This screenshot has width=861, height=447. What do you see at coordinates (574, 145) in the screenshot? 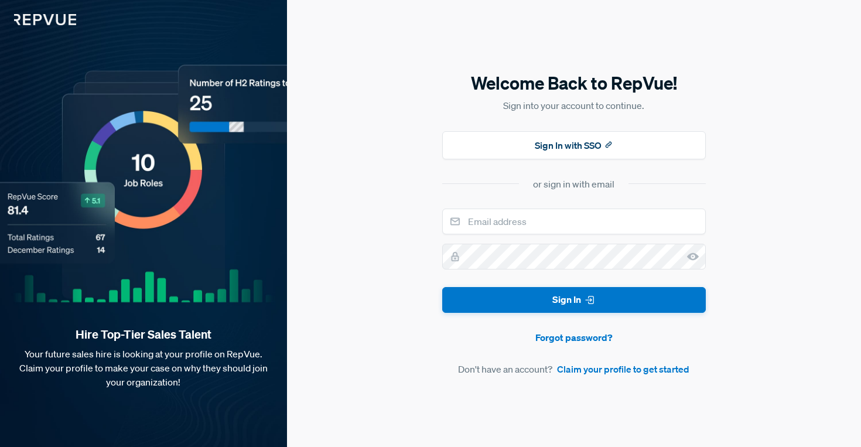
I see `button: Sign In with SSO` at bounding box center [574, 145].